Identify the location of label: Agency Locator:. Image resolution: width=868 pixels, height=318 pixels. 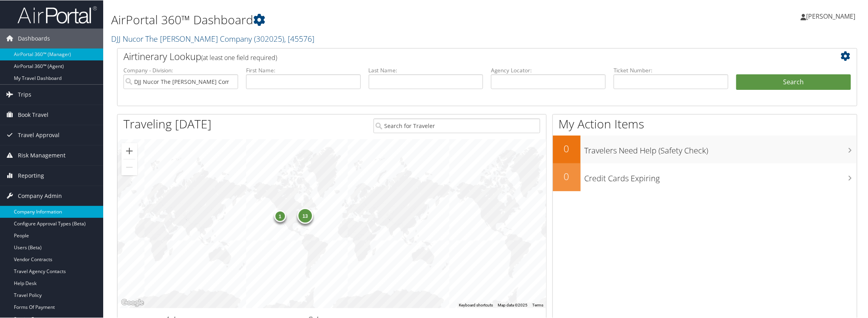
(548, 70).